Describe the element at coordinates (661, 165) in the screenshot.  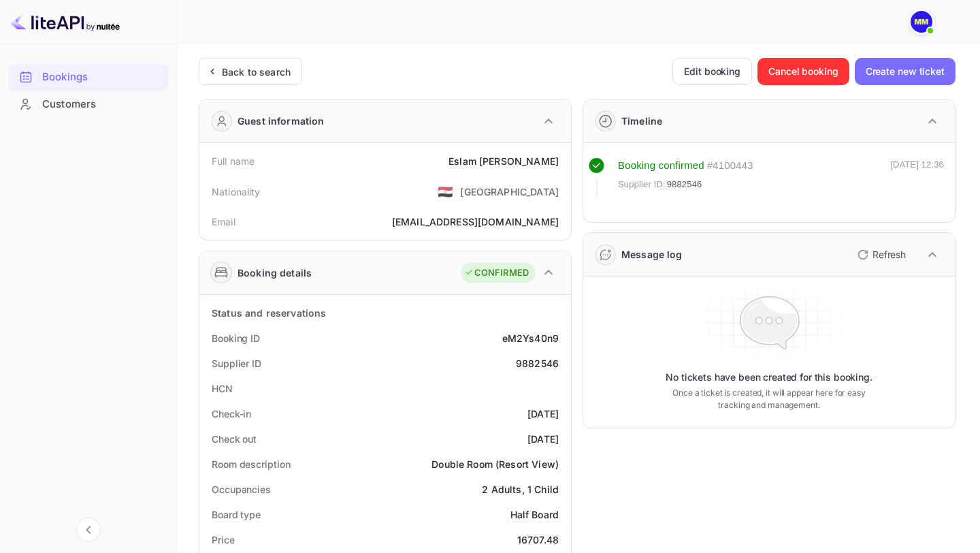
I see `div: Booking confirmed` at that location.